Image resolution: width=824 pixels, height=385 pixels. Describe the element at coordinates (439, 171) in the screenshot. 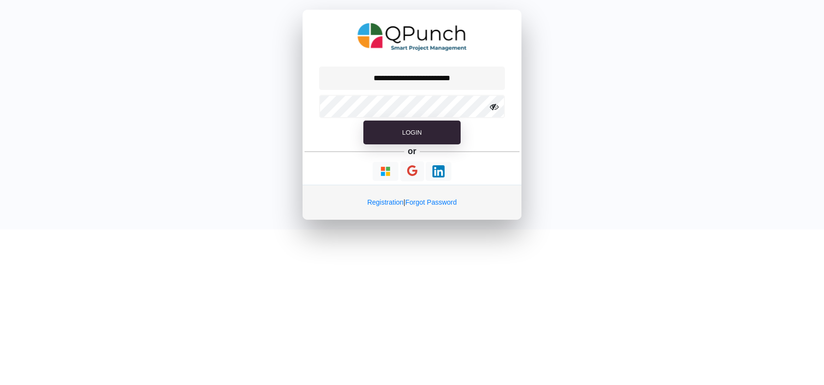

I see `button: Continue With LinkedIn` at that location.